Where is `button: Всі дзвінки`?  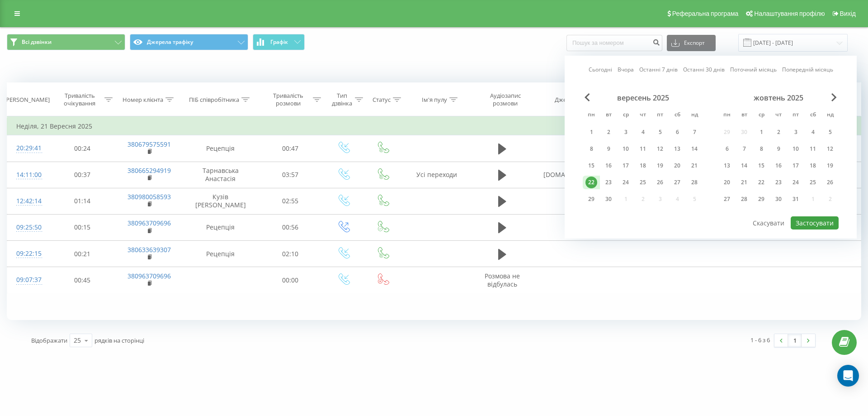 button: Всі дзвінки is located at coordinates (66, 42).